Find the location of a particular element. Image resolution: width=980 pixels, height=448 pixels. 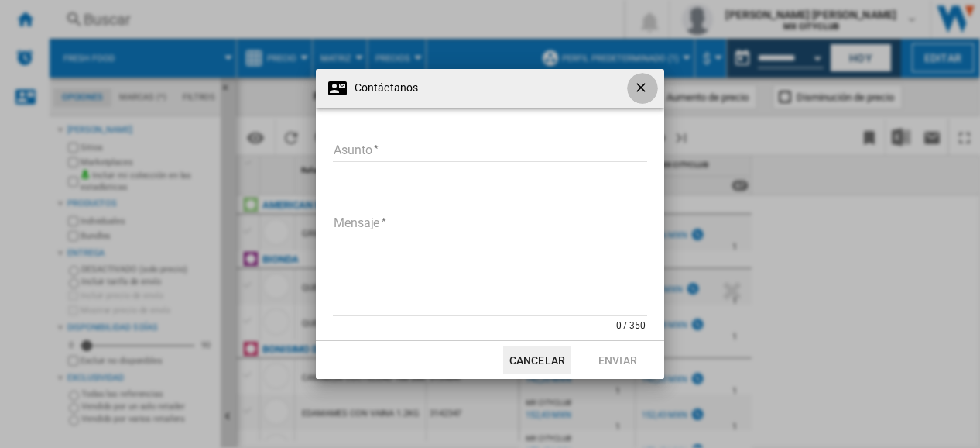

button: Cancelar is located at coordinates (537, 360).